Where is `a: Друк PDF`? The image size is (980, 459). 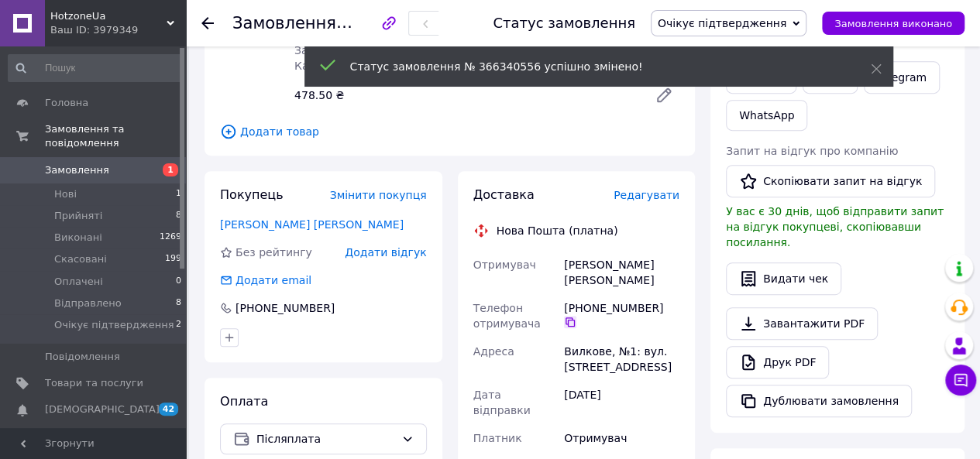
a: Друк PDF is located at coordinates (777, 363).